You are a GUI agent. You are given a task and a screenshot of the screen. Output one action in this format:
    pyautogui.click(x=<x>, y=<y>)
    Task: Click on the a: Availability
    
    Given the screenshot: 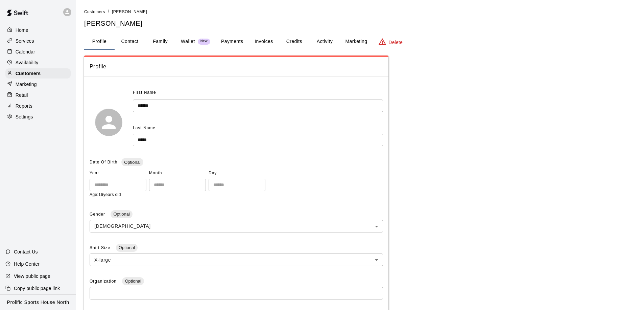 What is the action you would take?
    pyautogui.click(x=38, y=63)
    